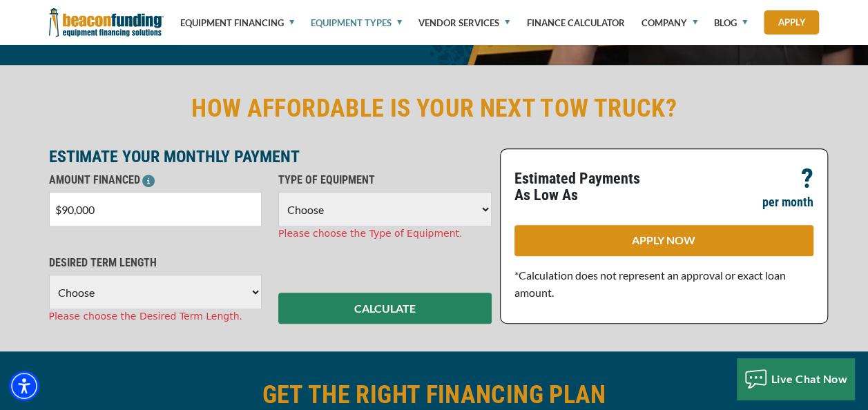 Image resolution: width=868 pixels, height=410 pixels. What do you see at coordinates (384, 180) in the screenshot?
I see `p: TYPE OF EQUIPMENT` at bounding box center [384, 180].